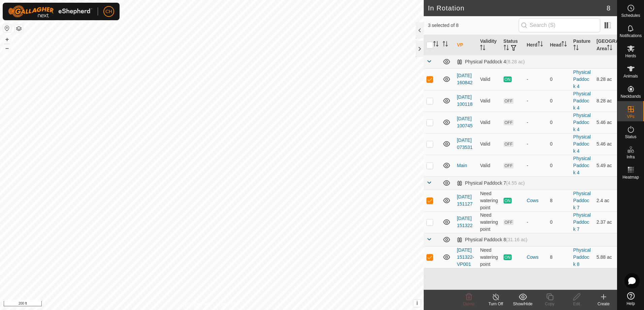 This screenshot has height=310, width=644. What do you see at coordinates (515, 183) in the screenshot?
I see `span: (4.55 ac)` at bounding box center [515, 183].